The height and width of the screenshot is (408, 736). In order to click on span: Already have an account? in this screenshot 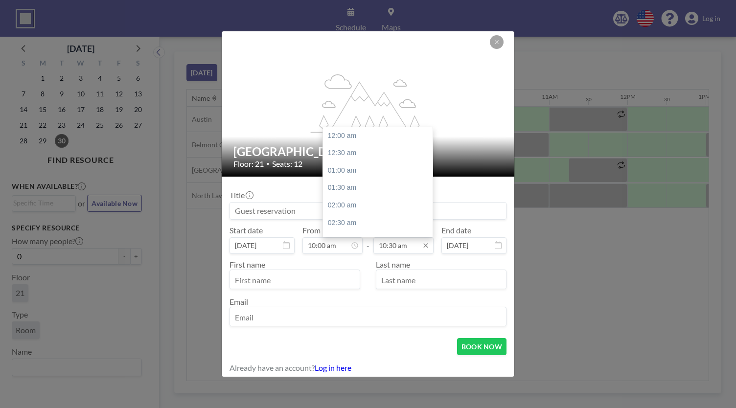, I will do `click(272, 368)`.